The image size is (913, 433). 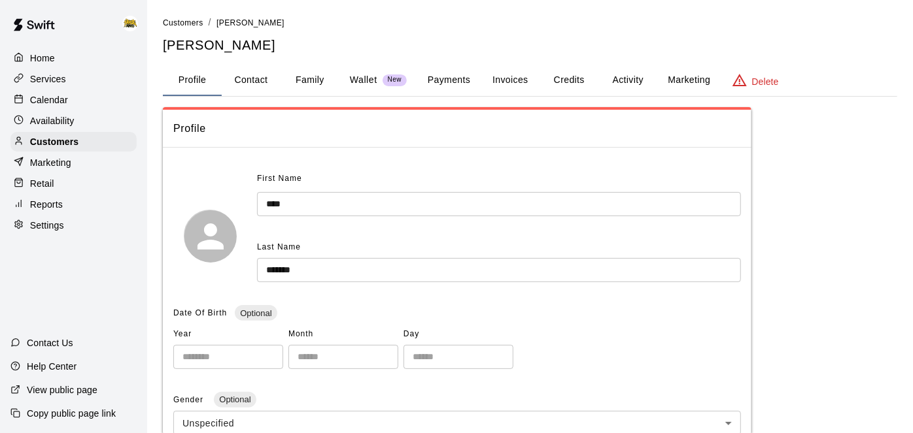 I want to click on img: HITHOUSE ABBY, so click(x=130, y=24).